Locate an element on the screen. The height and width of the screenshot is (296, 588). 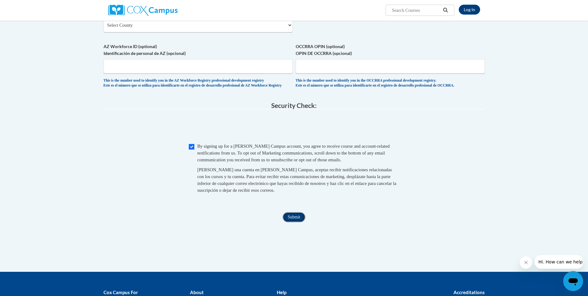
a: Log In is located at coordinates (469, 10).